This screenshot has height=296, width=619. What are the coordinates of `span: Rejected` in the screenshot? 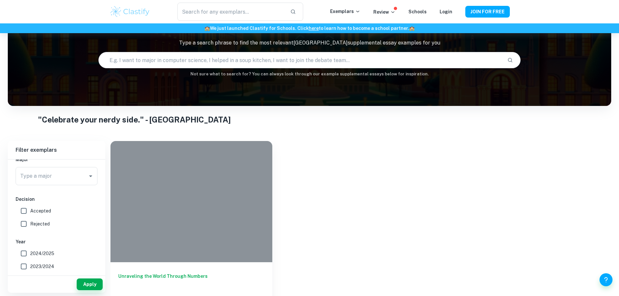 It's located at (40, 224).